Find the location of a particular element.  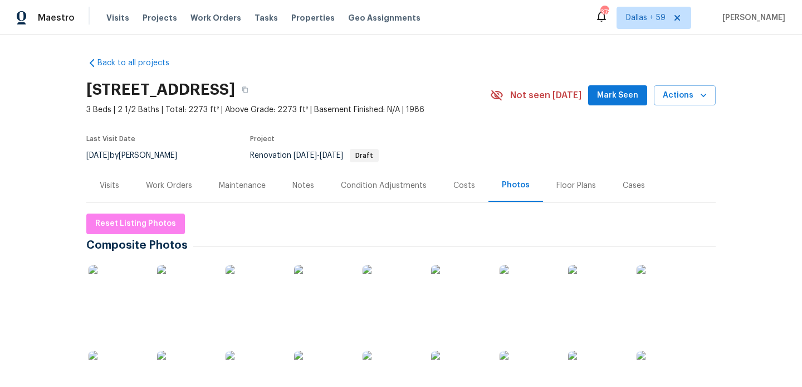

div: Visits is located at coordinates (109, 186).